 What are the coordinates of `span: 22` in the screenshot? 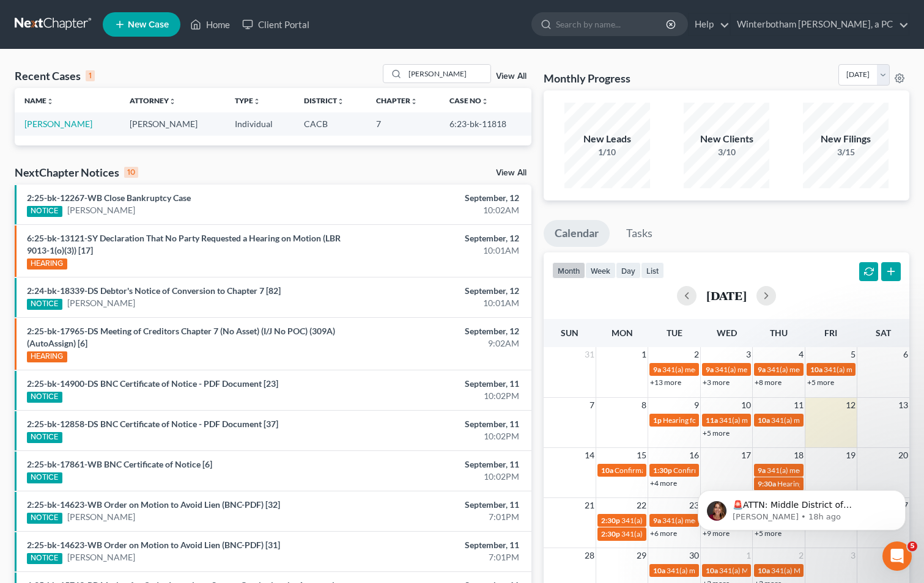 It's located at (641, 505).